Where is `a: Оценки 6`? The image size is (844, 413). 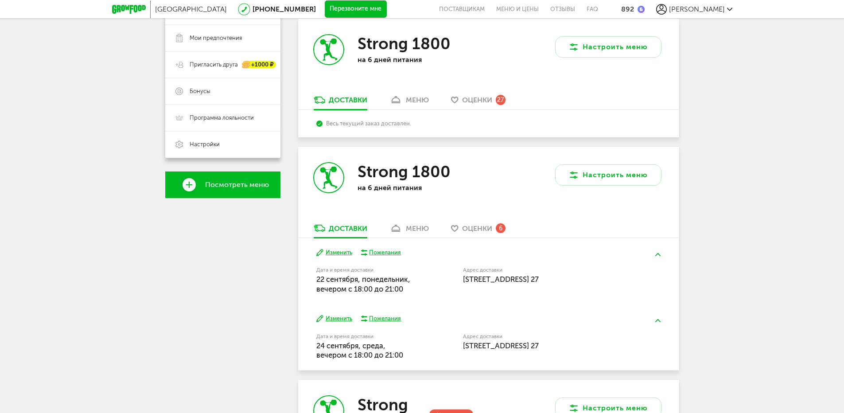 a: Оценки 6 is located at coordinates (478, 230).